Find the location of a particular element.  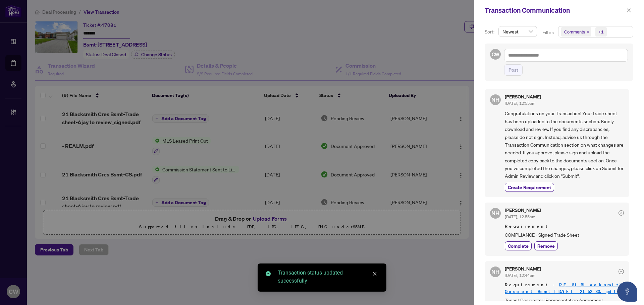

button: Post is located at coordinates (513, 70).